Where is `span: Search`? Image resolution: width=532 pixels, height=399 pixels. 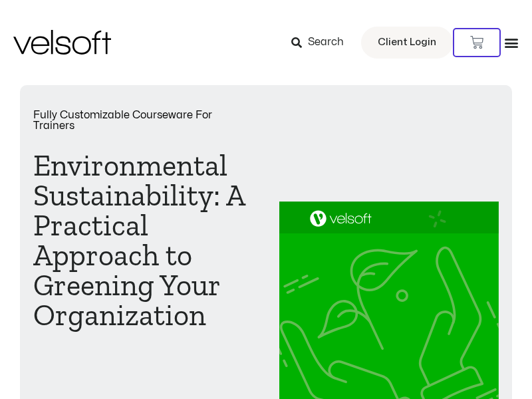
span: Search is located at coordinates (326, 43).